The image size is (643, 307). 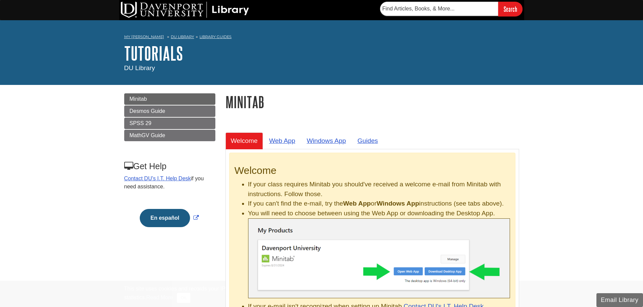 What do you see at coordinates (372, 171) in the screenshot?
I see `h2: Welcome` at bounding box center [372, 171].